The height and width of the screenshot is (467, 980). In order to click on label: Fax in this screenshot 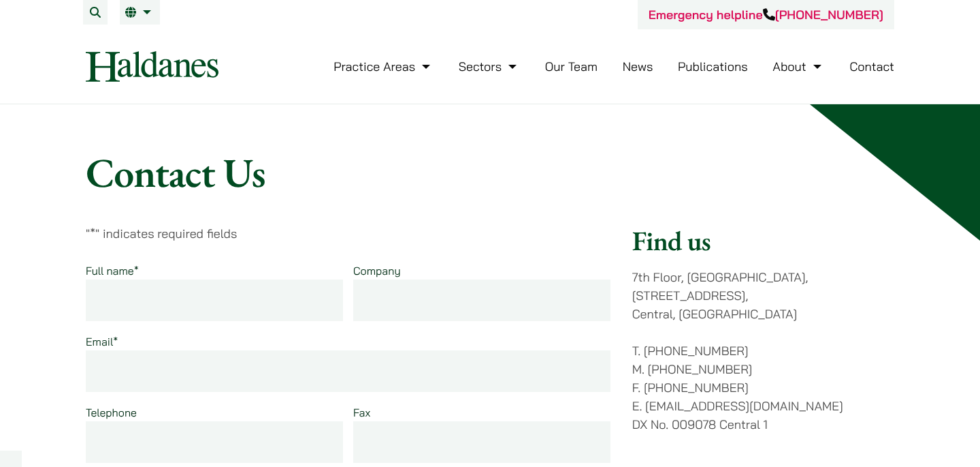, I will do `click(362, 413)`.